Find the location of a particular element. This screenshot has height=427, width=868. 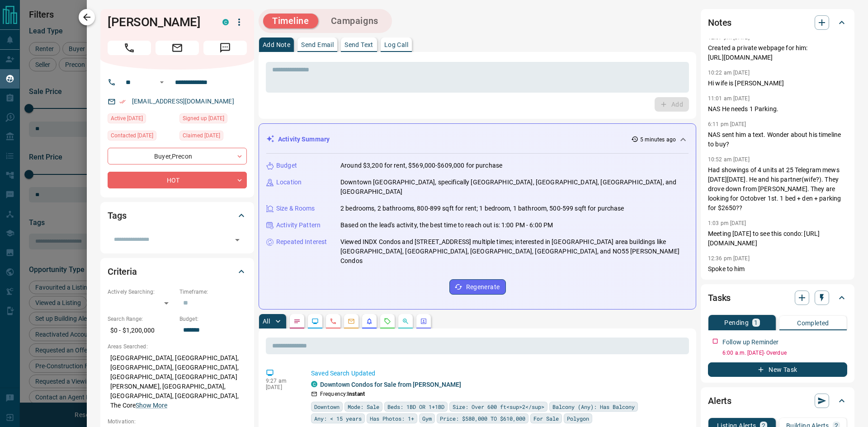

button: Show More is located at coordinates (151, 406).